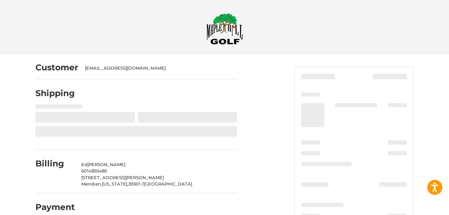 This screenshot has height=215, width=449. What do you see at coordinates (136, 184) in the screenshot?
I see `span: 39301 /` at bounding box center [136, 184].